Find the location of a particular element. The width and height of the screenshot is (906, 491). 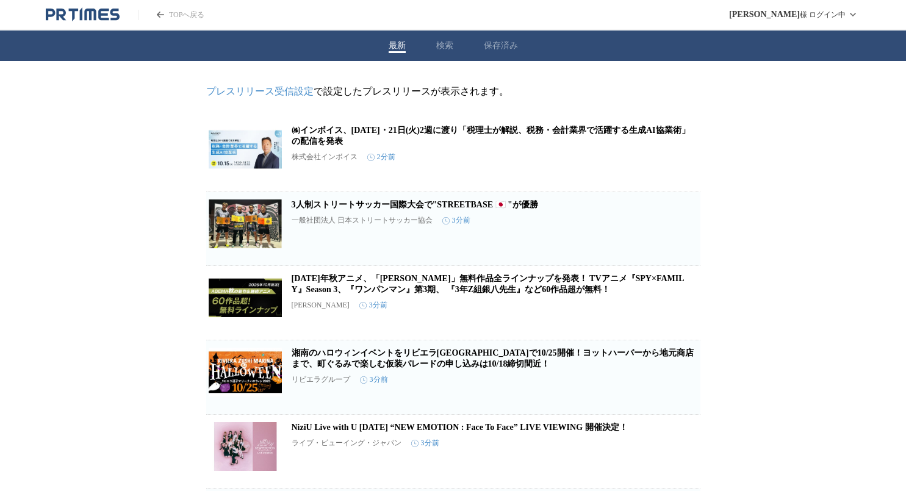

img: ㈱インボイス、2025年10月15日(水)・21日(火)2週に渡り「税理士が解説、税務・会計業界で活躍する生成AI協業術」の配信を発表 is located at coordinates (245, 149).